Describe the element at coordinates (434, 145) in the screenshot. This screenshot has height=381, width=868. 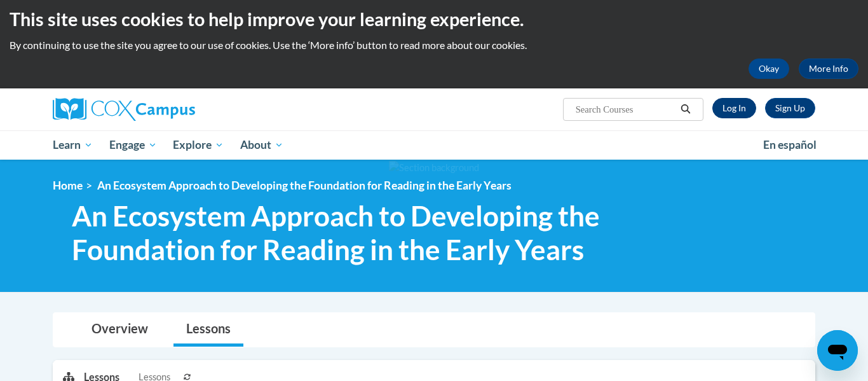
I see `div: Main menu` at that location.